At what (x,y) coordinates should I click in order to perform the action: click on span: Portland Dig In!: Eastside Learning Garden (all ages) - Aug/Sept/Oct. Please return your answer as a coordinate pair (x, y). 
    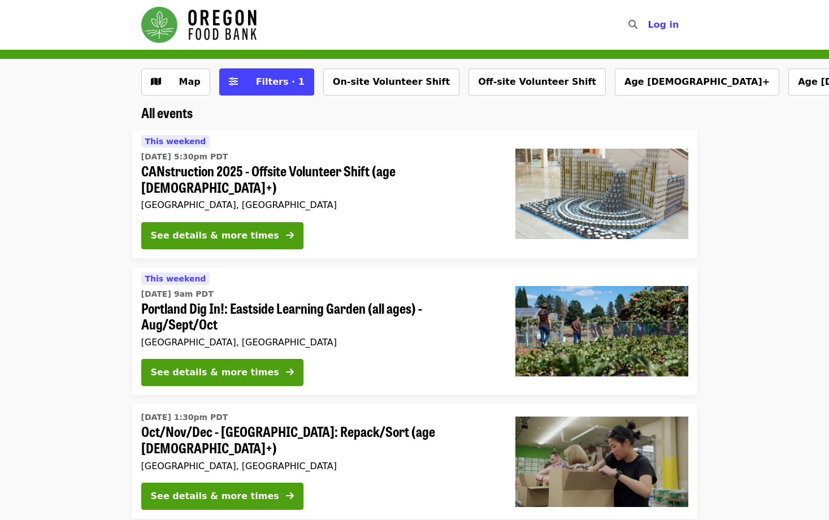
    Looking at the image, I should click on (319, 316).